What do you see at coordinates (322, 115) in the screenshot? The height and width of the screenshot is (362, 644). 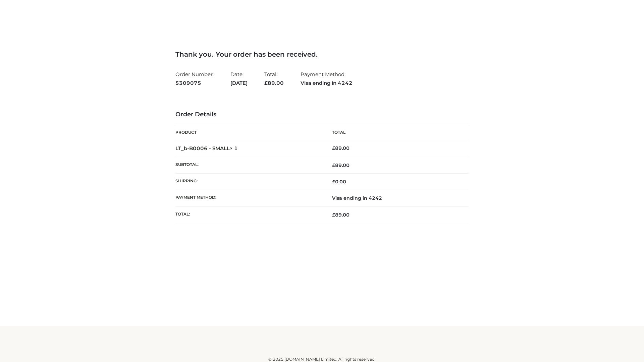 I see `h3: Order Details` at bounding box center [322, 115].